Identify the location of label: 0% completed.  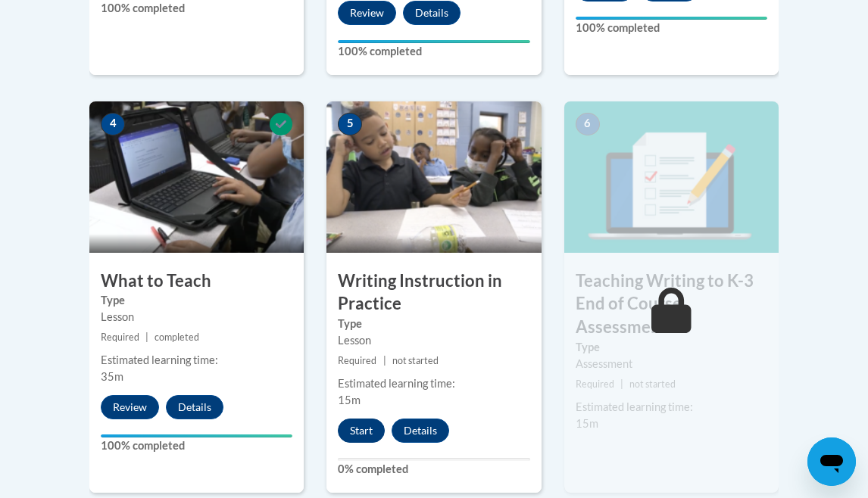
(433, 469).